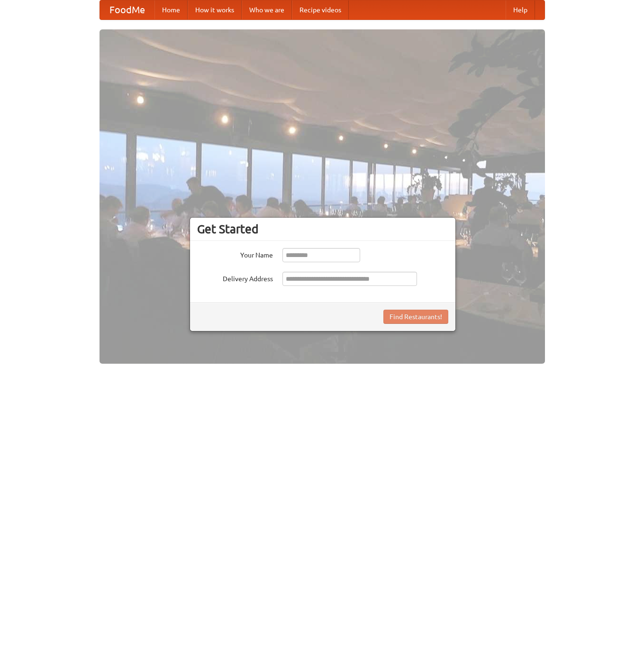 This screenshot has width=644, height=671. Describe the element at coordinates (235, 254) in the screenshot. I see `label: Your Name` at that location.